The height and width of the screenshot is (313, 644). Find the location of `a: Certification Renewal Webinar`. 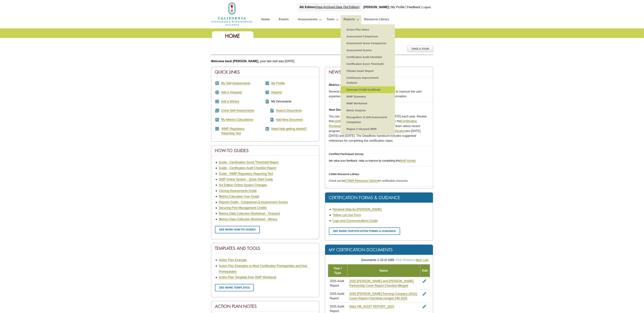

a: Certification Renewal Webinar is located at coordinates (373, 124).